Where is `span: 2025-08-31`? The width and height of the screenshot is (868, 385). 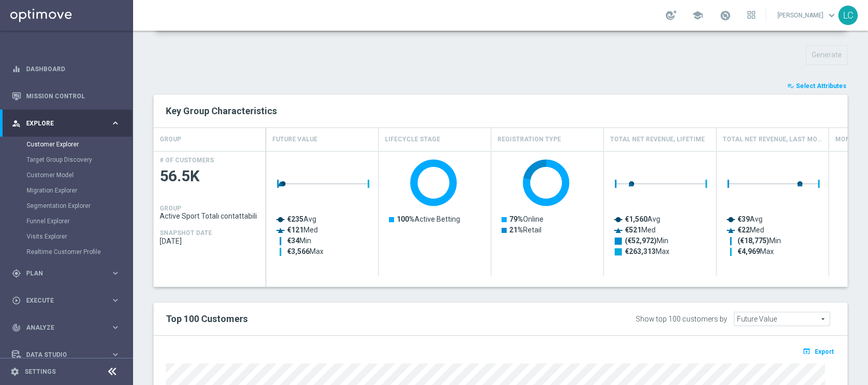 span: 2025-08-31 is located at coordinates (210, 241).